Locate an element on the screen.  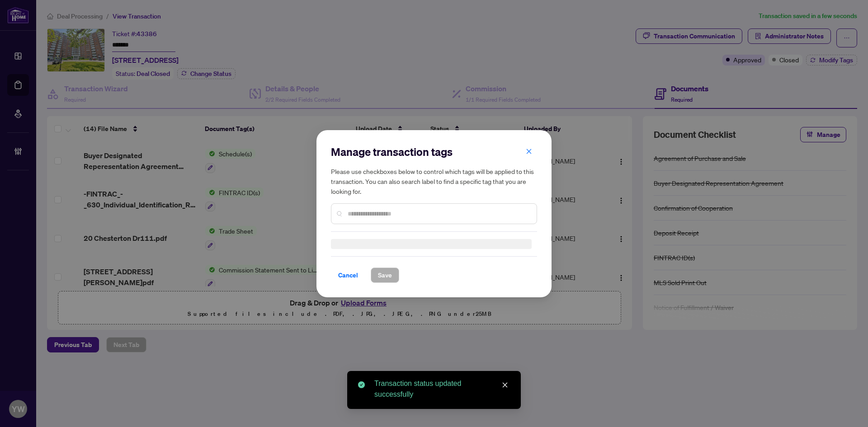
button: Cancel is located at coordinates (348, 275).